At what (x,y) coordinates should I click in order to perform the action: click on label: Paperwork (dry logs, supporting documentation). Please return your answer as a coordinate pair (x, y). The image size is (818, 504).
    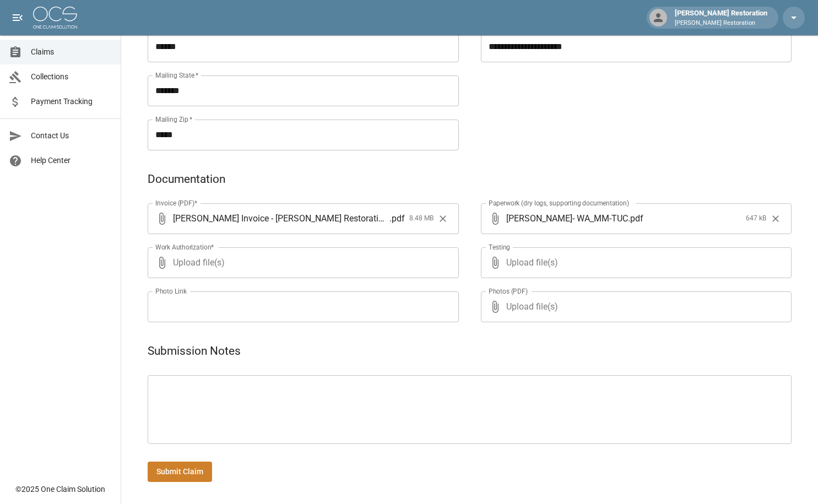
    Looking at the image, I should click on (559, 203).